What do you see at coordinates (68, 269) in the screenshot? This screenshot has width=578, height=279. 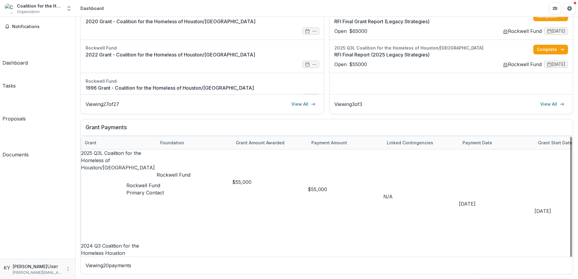 I see `button: More` at bounding box center [68, 269].